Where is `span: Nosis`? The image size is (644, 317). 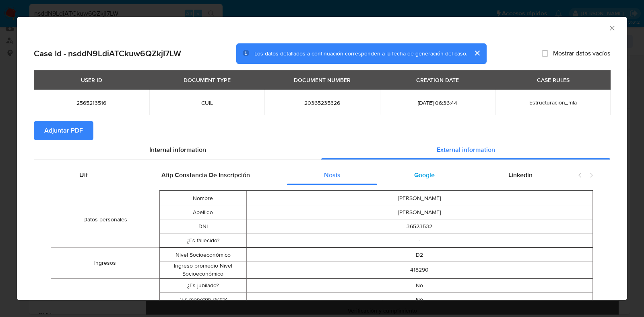
span: Nosis is located at coordinates (332, 175).